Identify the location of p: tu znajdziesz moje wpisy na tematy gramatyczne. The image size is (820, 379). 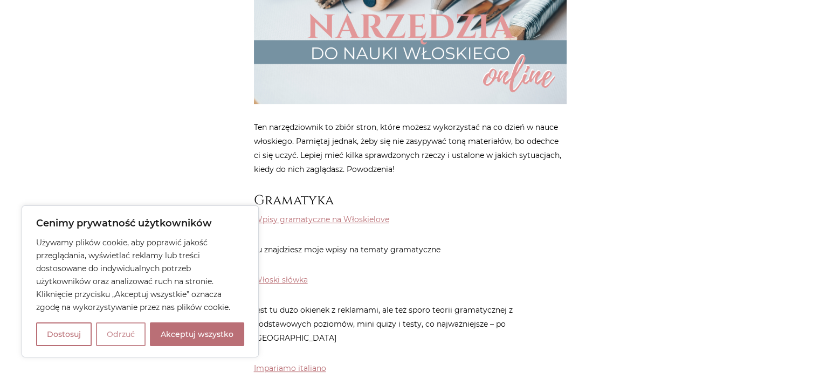
(410, 250).